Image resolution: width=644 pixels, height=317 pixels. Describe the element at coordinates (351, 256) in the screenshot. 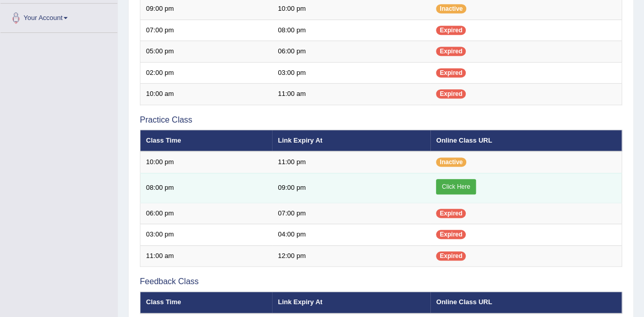

I see `td: 12:00 pm` at that location.